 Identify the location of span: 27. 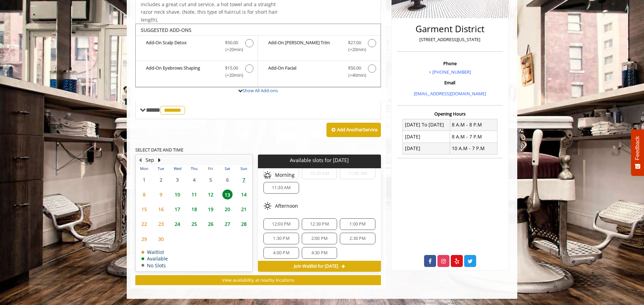
(228, 224).